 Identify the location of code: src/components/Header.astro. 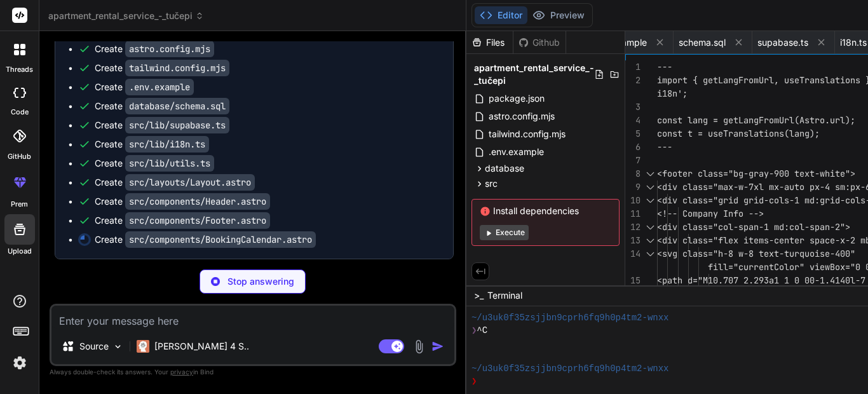
(197, 201).